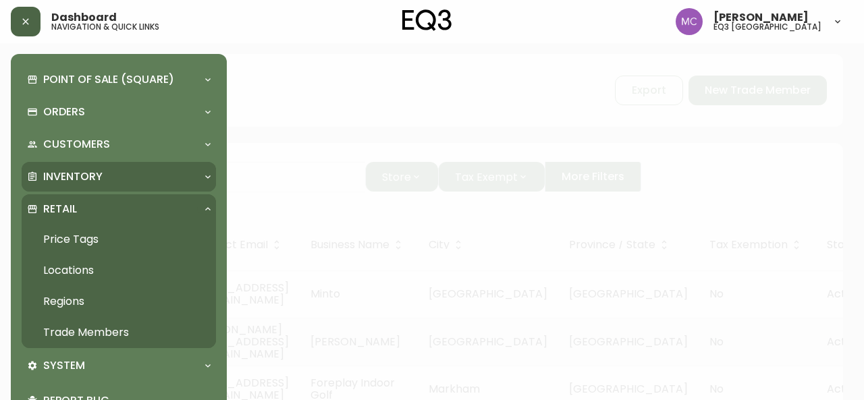 The width and height of the screenshot is (864, 400). What do you see at coordinates (427, 20) in the screenshot?
I see `img: logo` at bounding box center [427, 20].